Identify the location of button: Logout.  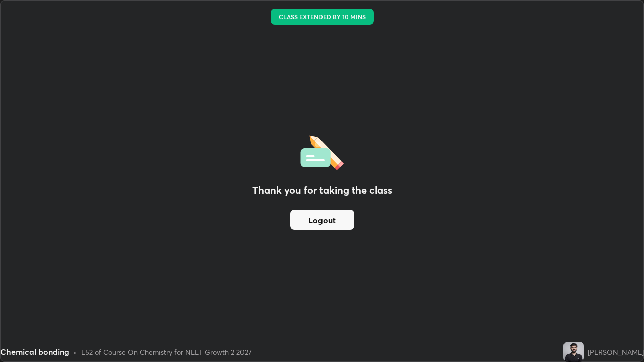
(322, 219).